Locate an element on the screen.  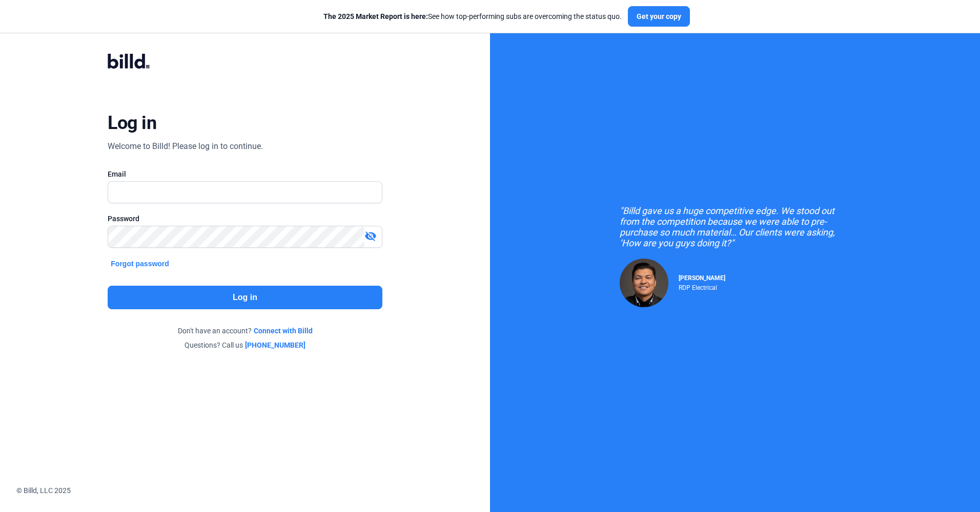
div: Welcome to Billd! Please log in to continue. is located at coordinates (185, 146).